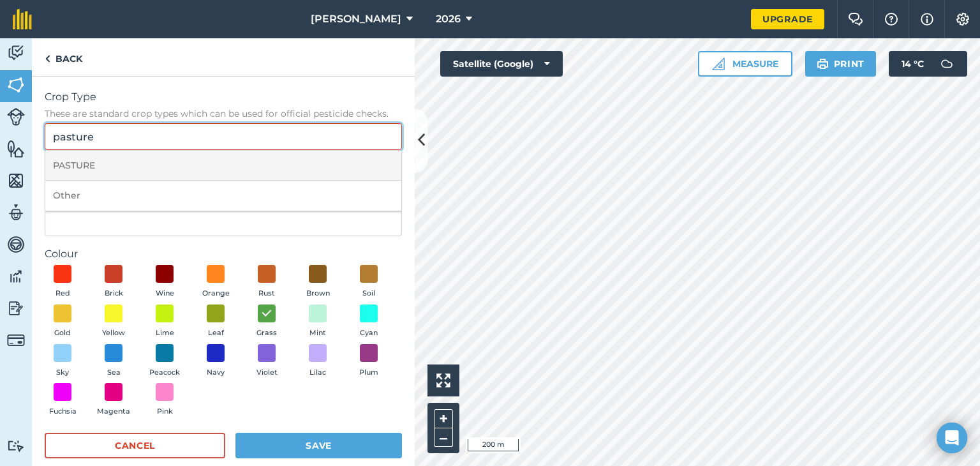 Image resolution: width=980 pixels, height=466 pixels. What do you see at coordinates (165, 321) in the screenshot?
I see `button: Lime` at bounding box center [165, 321].